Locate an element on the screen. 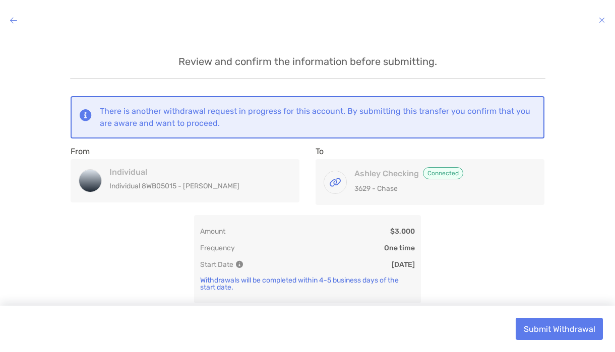 This screenshot has width=615, height=352. img: Notification icon is located at coordinates (86, 115).